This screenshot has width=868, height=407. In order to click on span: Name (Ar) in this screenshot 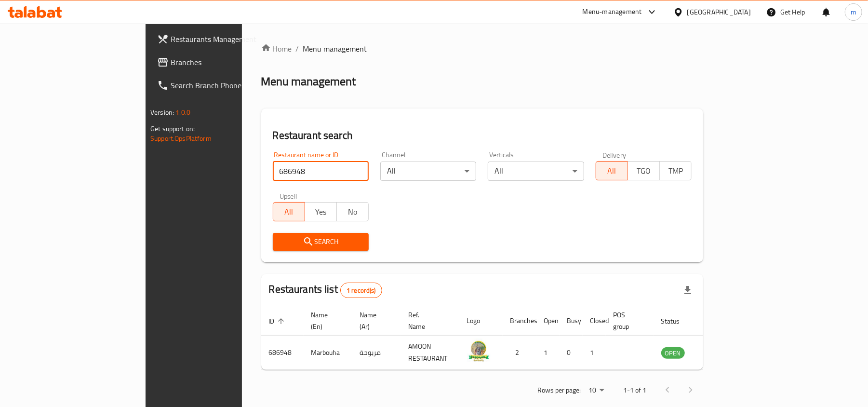, I will do `click(374, 321)`.